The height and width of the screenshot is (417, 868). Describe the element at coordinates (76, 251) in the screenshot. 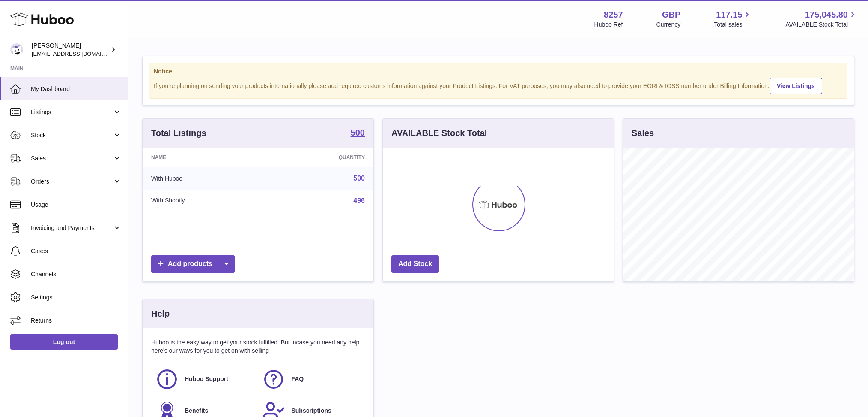

I see `span: Cases` at that location.